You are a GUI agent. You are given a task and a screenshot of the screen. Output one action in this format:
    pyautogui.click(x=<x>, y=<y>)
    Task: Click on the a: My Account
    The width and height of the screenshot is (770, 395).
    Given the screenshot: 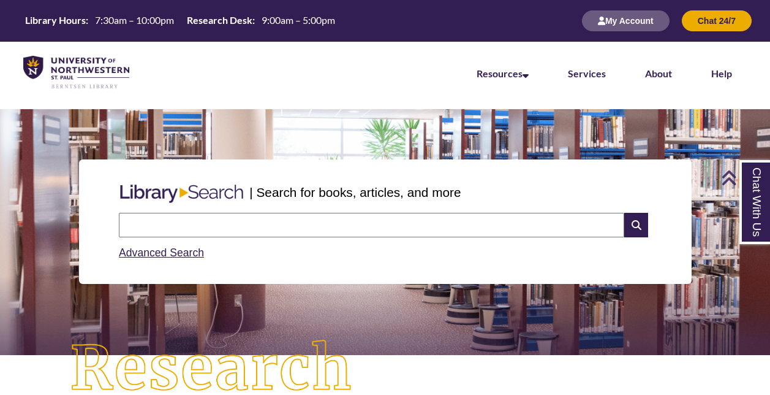 What is the action you would take?
    pyautogui.click(x=625, y=20)
    